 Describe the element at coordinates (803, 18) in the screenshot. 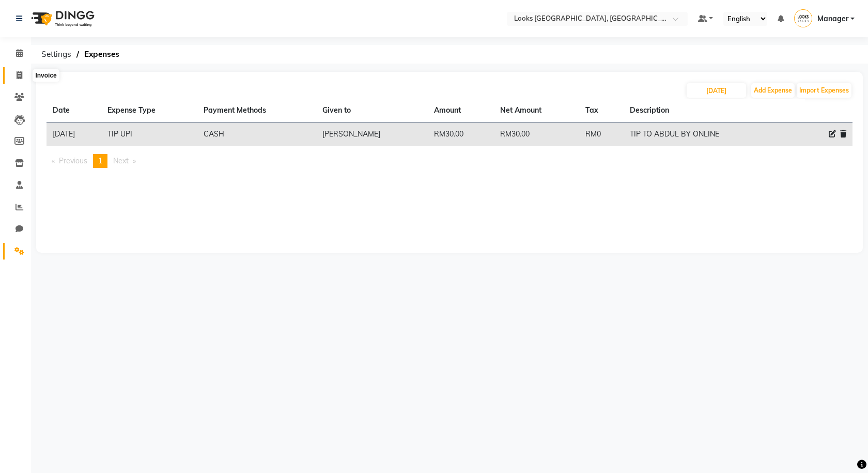

I see `img: Manager` at that location.